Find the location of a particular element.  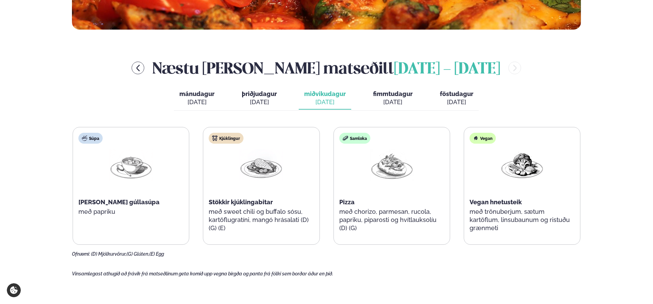

img: Vegan.svg is located at coordinates (475, 138).